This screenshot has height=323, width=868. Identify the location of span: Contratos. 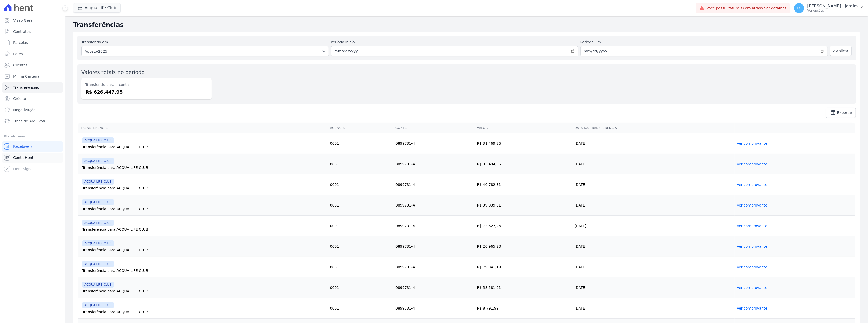
(22, 31).